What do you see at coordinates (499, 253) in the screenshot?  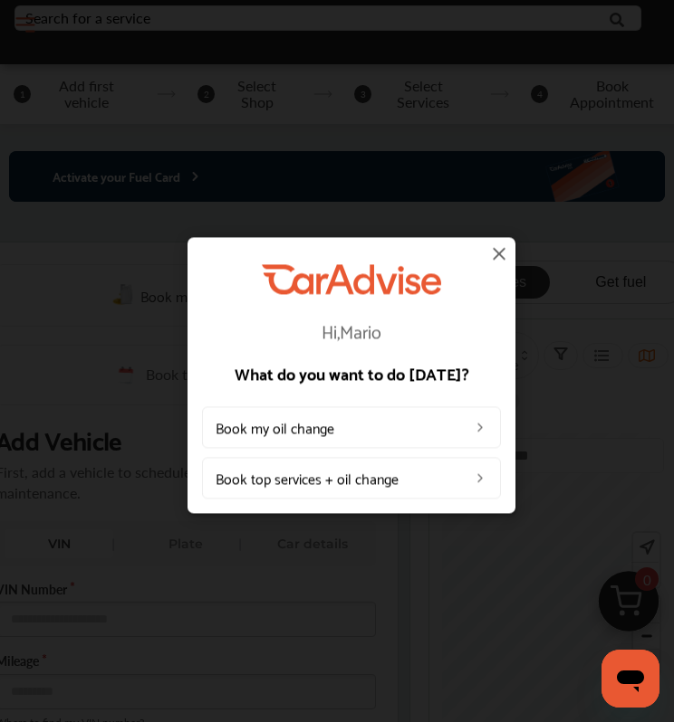 I see `img: close-icon.a004319c.svg` at bounding box center [499, 253].